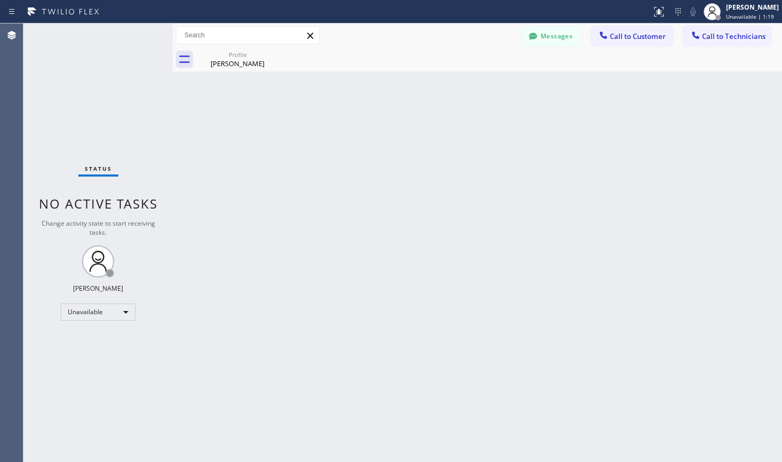  Describe the element at coordinates (237, 54) in the screenshot. I see `div: Profile` at that location.